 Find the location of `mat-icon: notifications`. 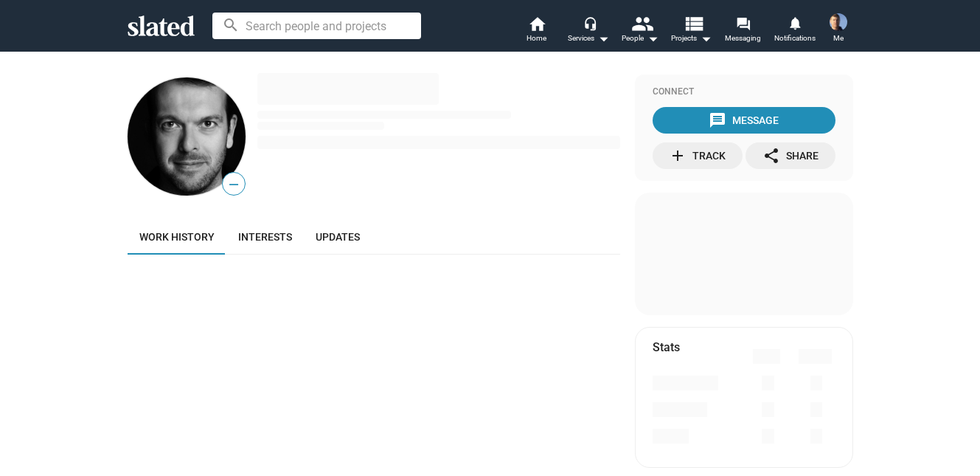

mat-icon: notifications is located at coordinates (794, 22).